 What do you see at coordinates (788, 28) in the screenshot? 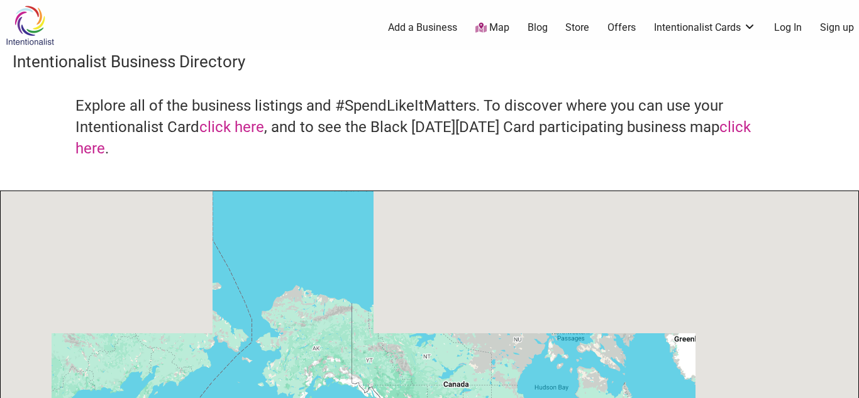
I see `a: Log In` at bounding box center [788, 28].